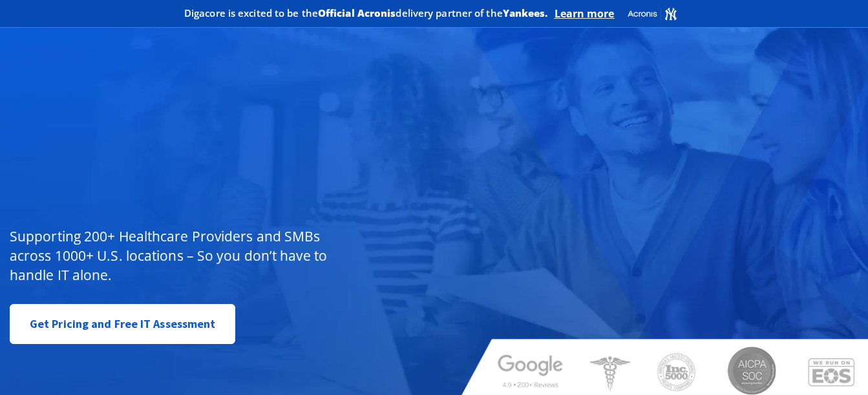  I want to click on span: Learn more, so click(584, 13).